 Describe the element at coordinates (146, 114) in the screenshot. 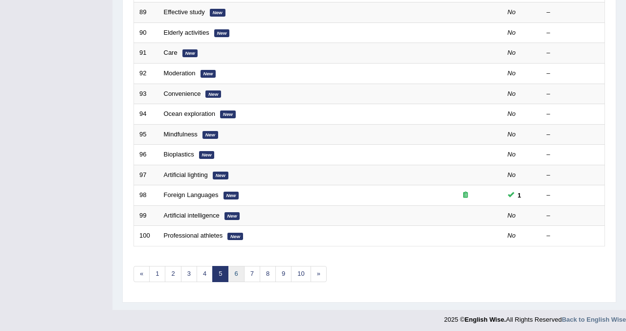

I see `td: 94` at that location.